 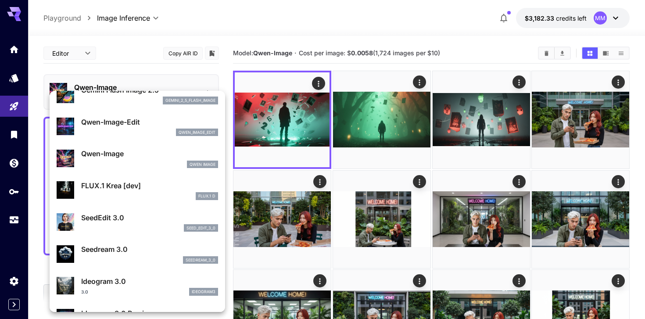 What do you see at coordinates (190, 100) in the screenshot?
I see `p: gemini_2_5_flash_image` at bounding box center [190, 100].